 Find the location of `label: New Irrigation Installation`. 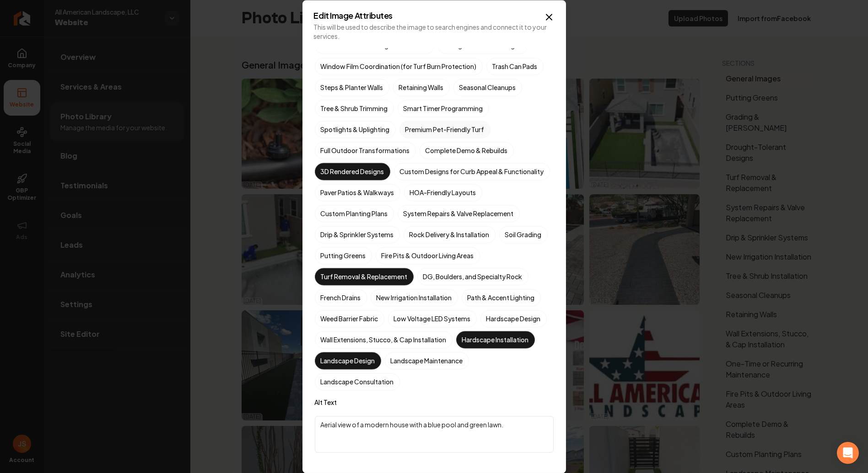

label: New Irrigation Installation is located at coordinates (414, 298).